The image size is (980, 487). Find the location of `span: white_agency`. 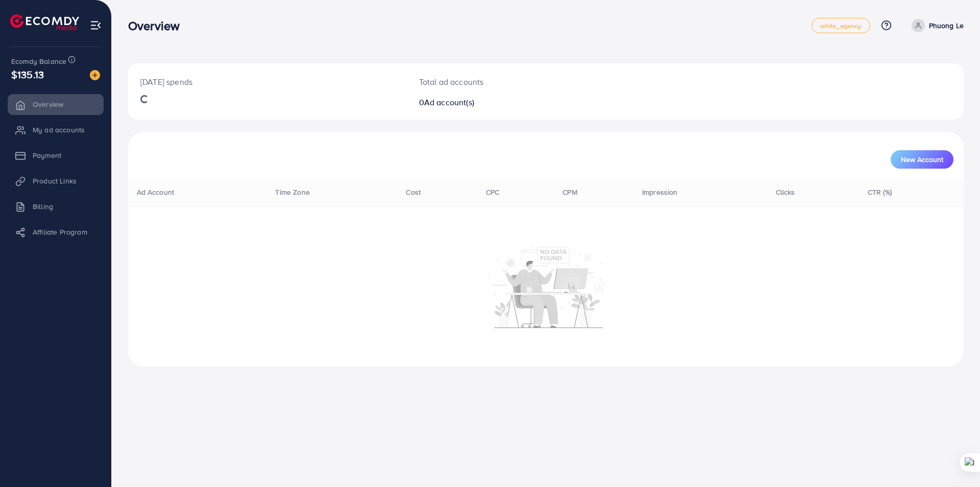

span: white_agency is located at coordinates (841, 26).